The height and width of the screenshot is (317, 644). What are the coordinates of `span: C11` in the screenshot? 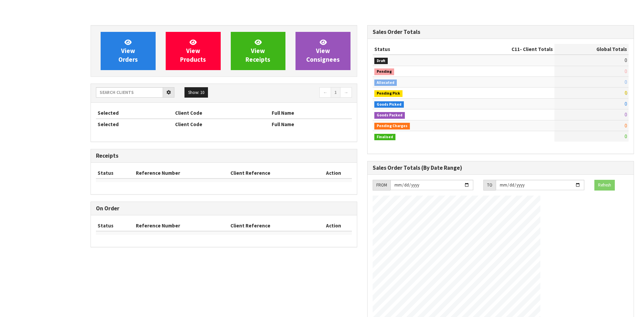 It's located at (516, 49).